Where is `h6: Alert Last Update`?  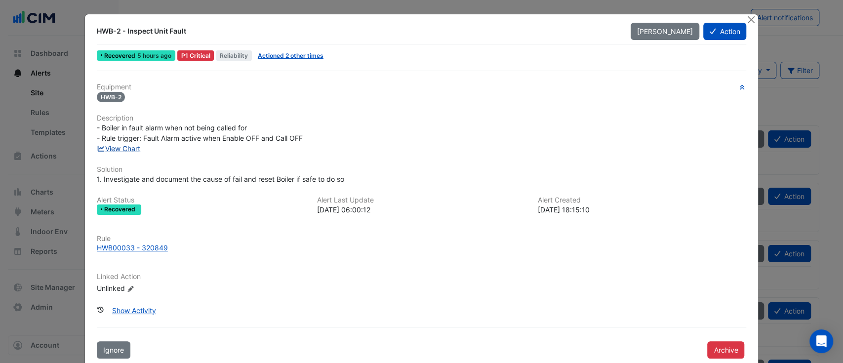 h6: Alert Last Update is located at coordinates (421, 200).